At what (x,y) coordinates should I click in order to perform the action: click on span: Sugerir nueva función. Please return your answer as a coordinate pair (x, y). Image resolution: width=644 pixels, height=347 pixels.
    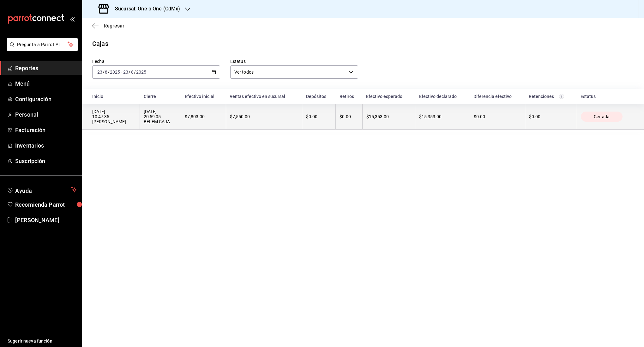
    Looking at the image, I should click on (42, 341).